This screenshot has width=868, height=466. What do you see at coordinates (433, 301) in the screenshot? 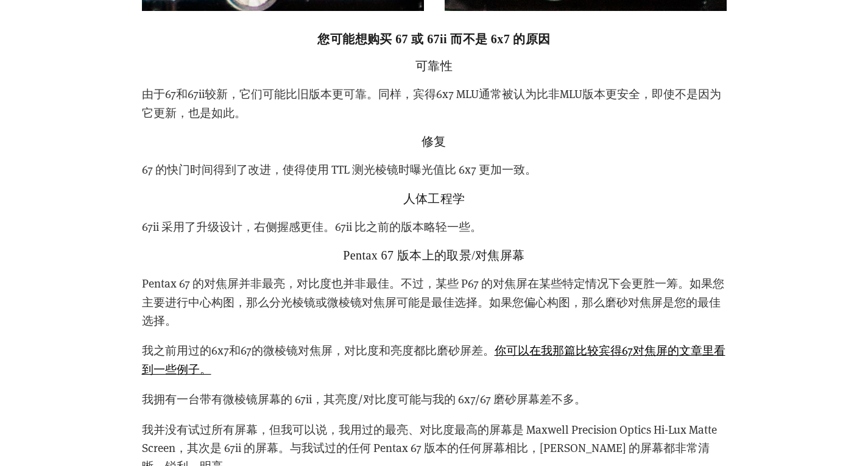
I see `font: Pentax 67 的对焦屏并非最亮，对比度也并非最佳。不过，某些 P67 的对焦屏在某些特定情况下会更胜一筹。如果您主要进行中心构图，那么分光棱镜或微棱镜对焦屏可能是最佳选择。如果您偏心构图，...` at bounding box center [433, 301].